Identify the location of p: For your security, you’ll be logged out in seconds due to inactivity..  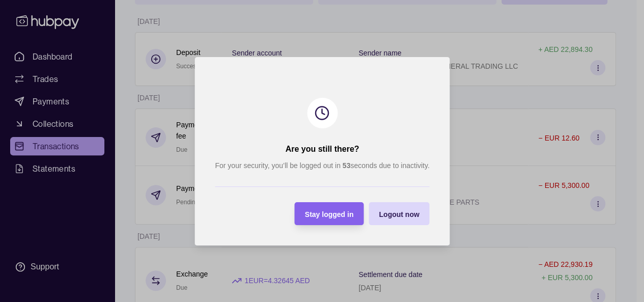
(322, 165).